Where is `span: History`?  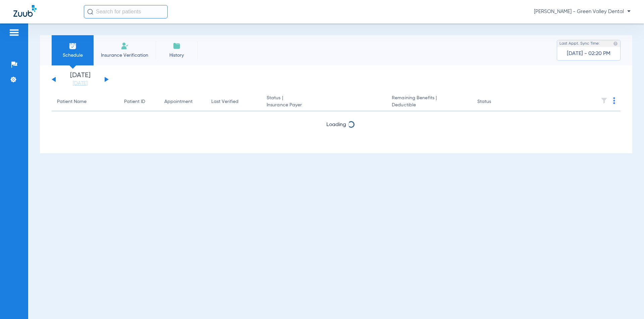 span: History is located at coordinates (176, 55).